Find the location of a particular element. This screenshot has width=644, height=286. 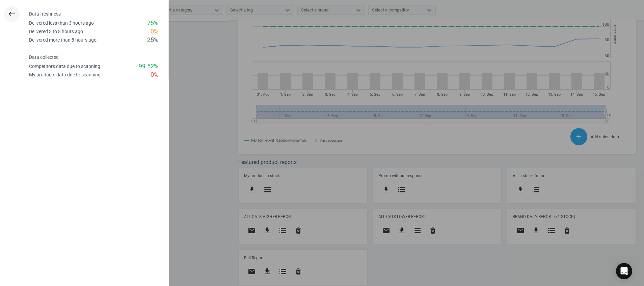

div: Competitors data due to scanning is located at coordinates (64, 67).